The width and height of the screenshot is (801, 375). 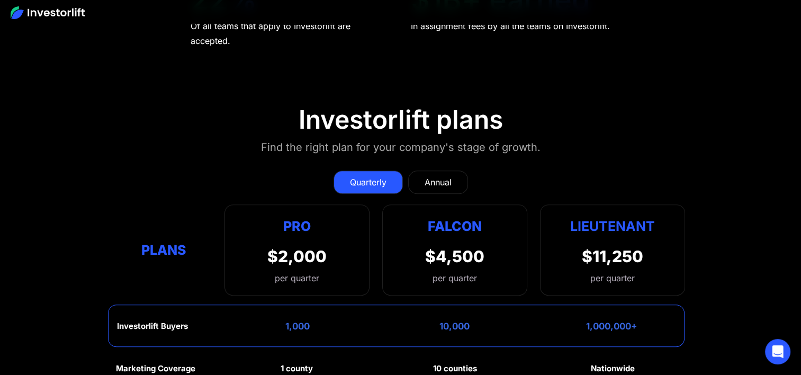 What do you see at coordinates (778, 352) in the screenshot?
I see `div: Open Intercom Messenger` at bounding box center [778, 352].